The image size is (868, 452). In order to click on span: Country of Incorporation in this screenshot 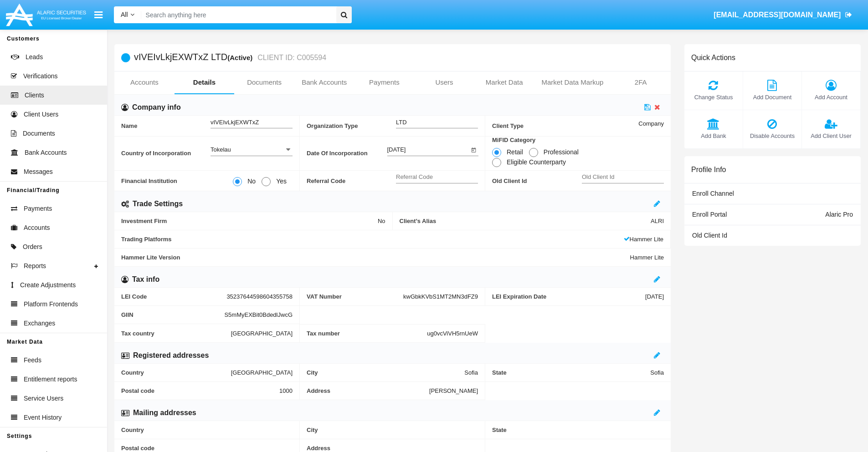, I will do `click(166, 153)`.